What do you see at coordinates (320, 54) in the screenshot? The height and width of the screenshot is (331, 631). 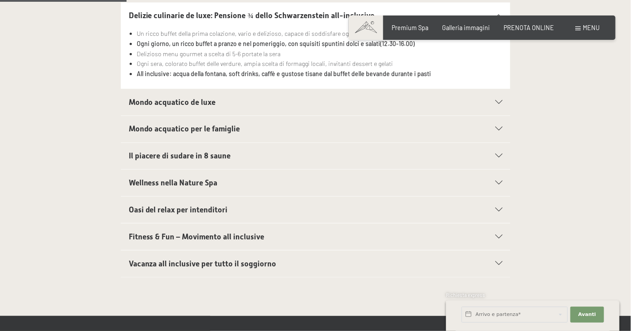 I see `li: Delizioso menu gourmet a scelta di 5-6 portate la sera` at bounding box center [320, 54].